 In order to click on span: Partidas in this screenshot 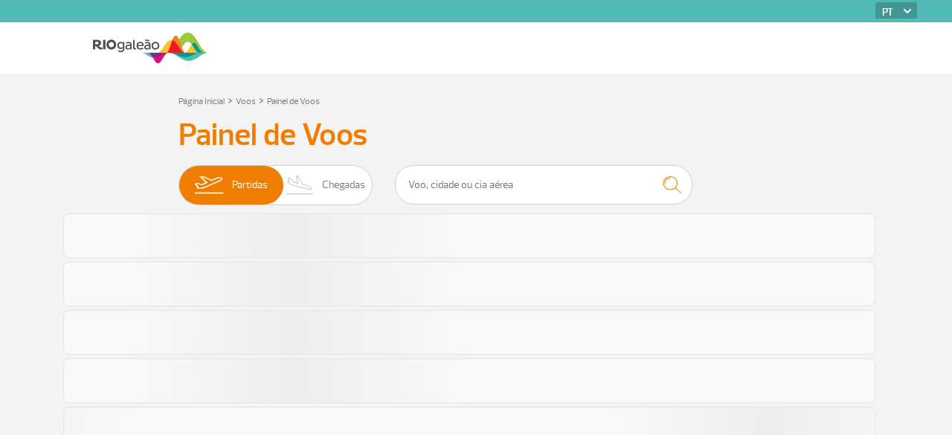, I will do `click(250, 185)`.